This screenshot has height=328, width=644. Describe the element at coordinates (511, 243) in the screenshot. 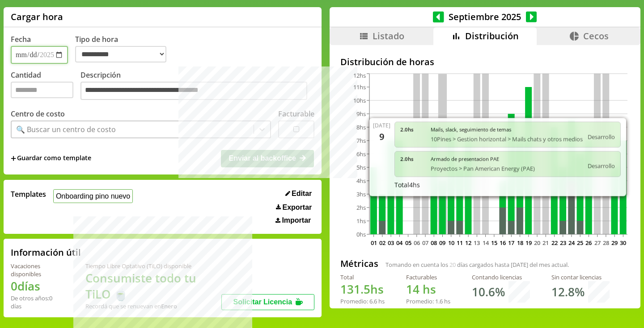

I see `text: 17` at that location.